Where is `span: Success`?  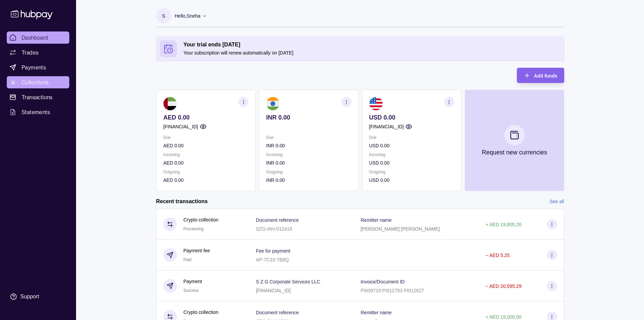 span: Success is located at coordinates (191, 290).